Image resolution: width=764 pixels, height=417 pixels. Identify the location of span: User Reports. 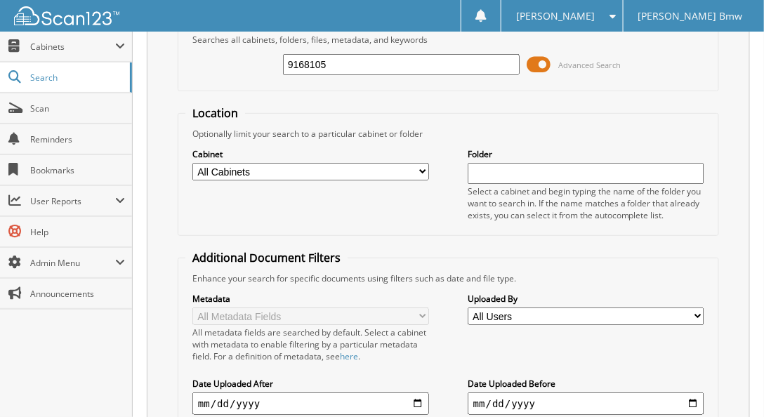
(72, 201).